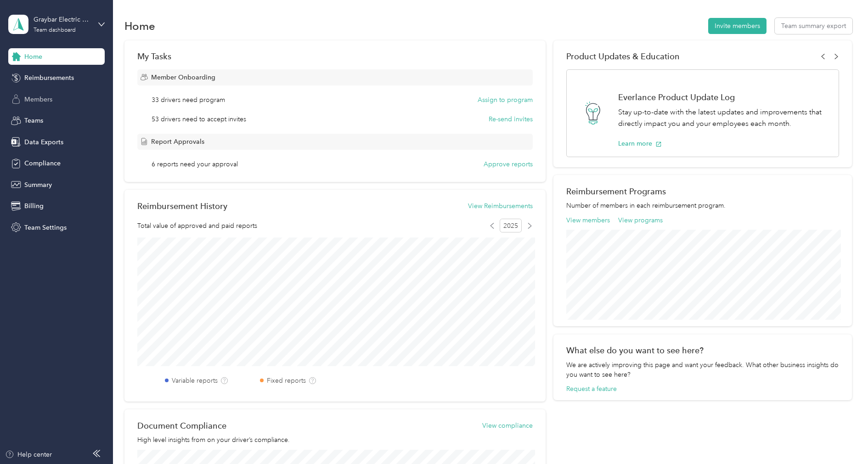 The height and width of the screenshot is (464, 868). What do you see at coordinates (34, 120) in the screenshot?
I see `span: Teams` at bounding box center [34, 120].